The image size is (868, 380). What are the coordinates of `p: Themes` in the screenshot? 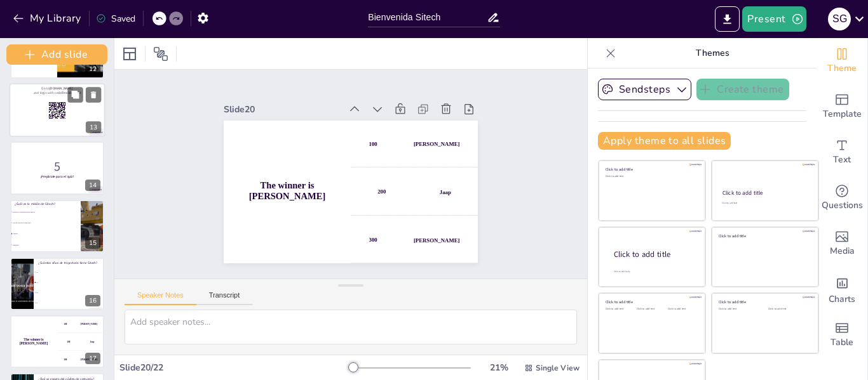 It's located at (712, 53).